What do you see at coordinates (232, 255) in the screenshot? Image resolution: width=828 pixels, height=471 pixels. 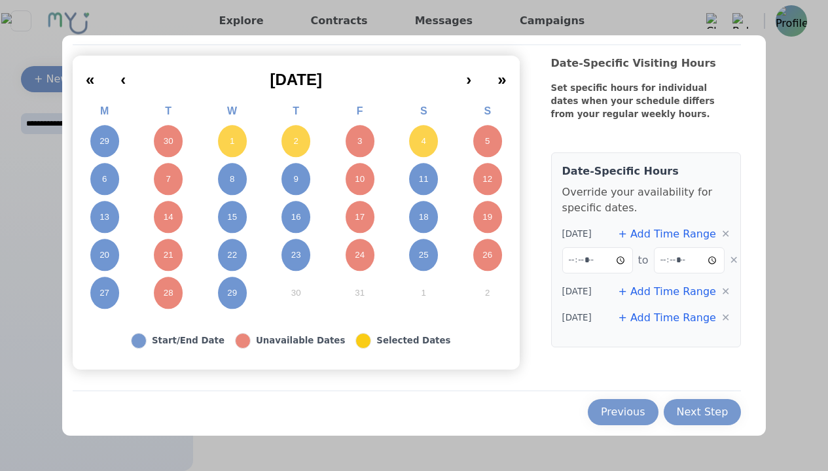 I see `button: October 22, 2025` at bounding box center [232, 255].